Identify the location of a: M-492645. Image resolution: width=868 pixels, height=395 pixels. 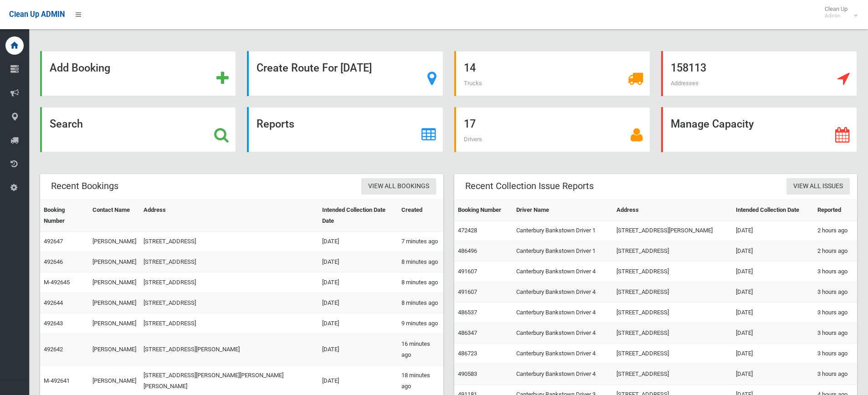
(57, 282).